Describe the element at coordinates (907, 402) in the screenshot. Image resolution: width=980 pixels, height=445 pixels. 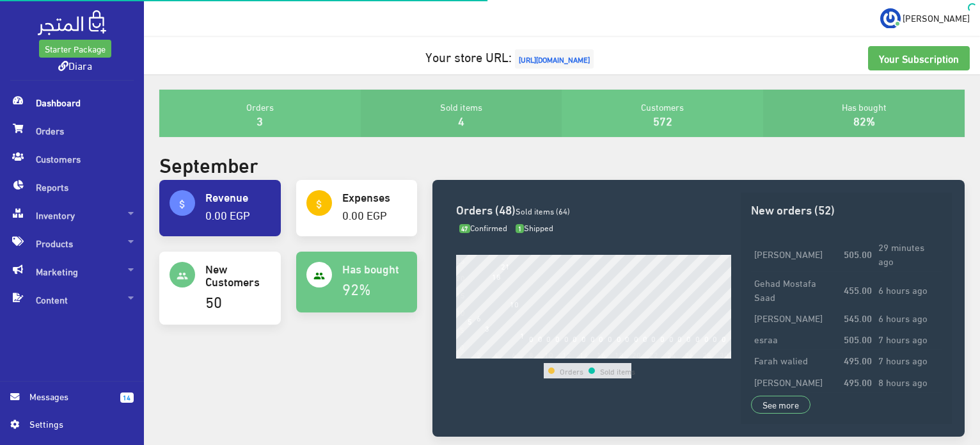
I see `td: 9 hours ago` at that location.